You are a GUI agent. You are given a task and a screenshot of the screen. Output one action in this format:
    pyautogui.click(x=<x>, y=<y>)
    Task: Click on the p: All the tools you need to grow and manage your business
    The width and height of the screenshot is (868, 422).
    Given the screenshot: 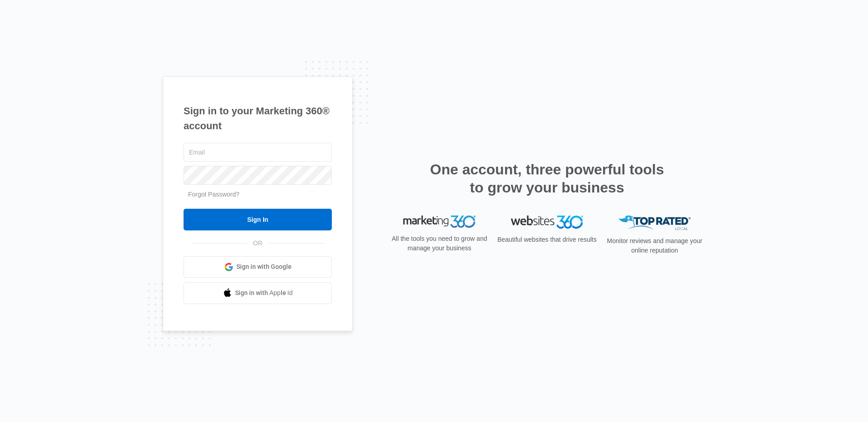 What is the action you would take?
    pyautogui.click(x=439, y=244)
    